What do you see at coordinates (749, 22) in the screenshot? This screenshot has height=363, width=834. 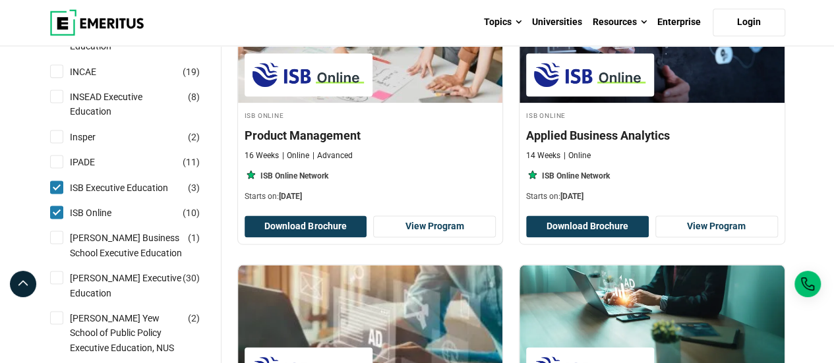 I see `a: Login` at bounding box center [749, 22].